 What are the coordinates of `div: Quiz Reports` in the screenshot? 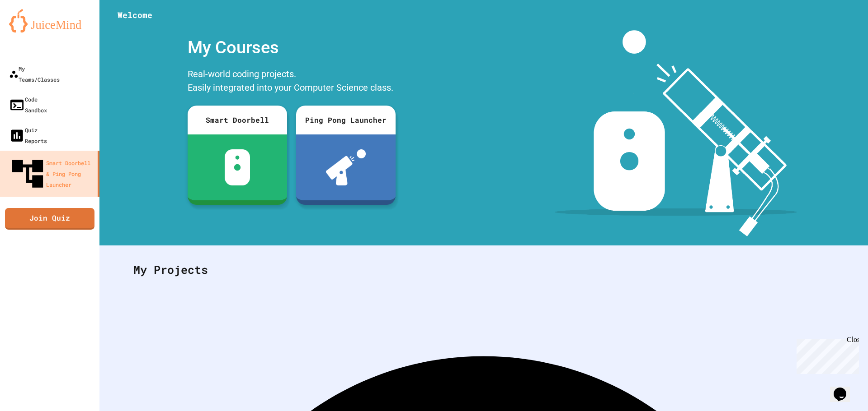 It's located at (28, 136).